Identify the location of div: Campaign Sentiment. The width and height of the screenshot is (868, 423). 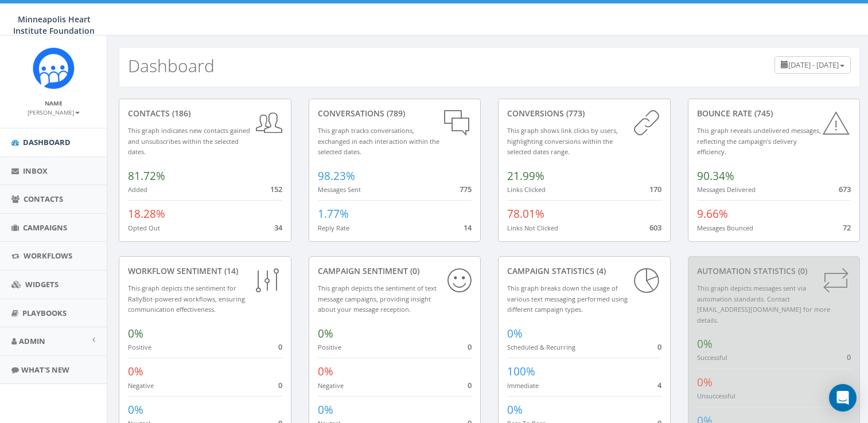
(395, 271).